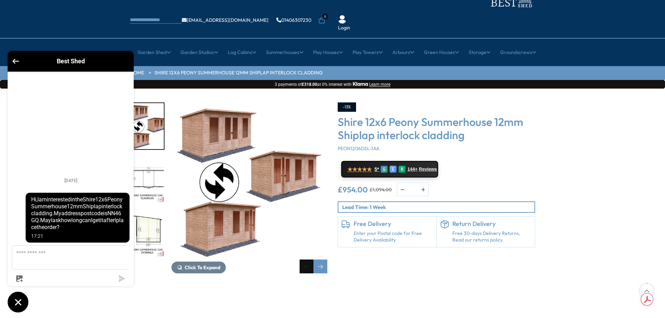 The image size is (665, 318). Describe the element at coordinates (322, 20) in the screenshot. I see `a: 0` at that location.